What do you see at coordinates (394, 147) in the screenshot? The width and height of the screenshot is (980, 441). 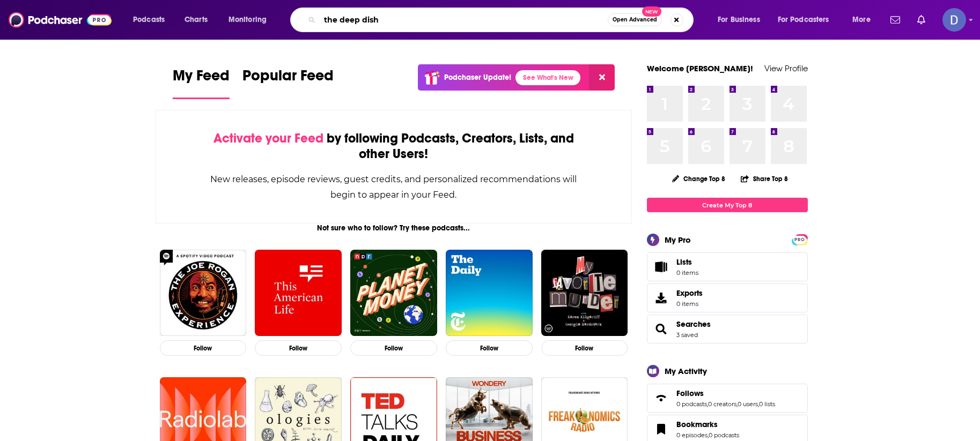 I see `div: by following Podcasts, Creators, Lists, and other Users!` at bounding box center [394, 147].